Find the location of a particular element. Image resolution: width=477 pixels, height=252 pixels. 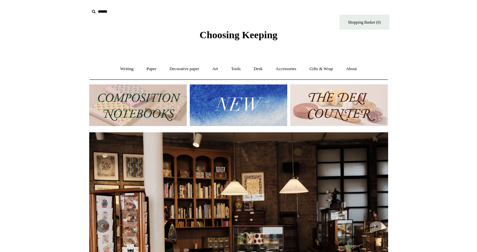

a: Gifts & Wrap is located at coordinates (321, 69).